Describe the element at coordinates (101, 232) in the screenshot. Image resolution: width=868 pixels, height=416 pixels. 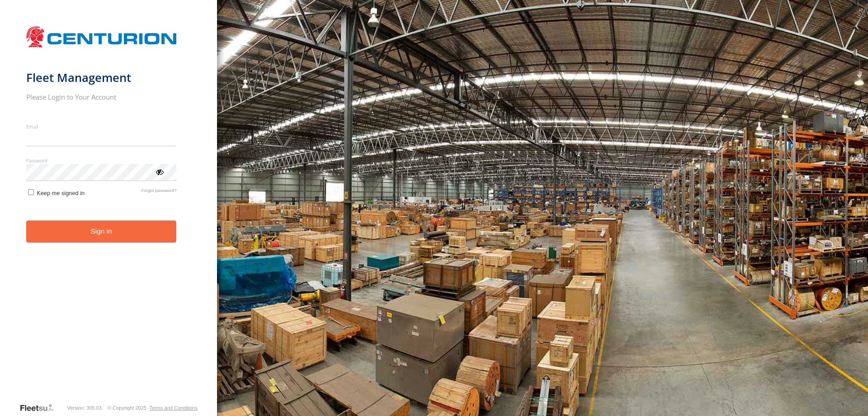
I see `button: Sign in` at that location.